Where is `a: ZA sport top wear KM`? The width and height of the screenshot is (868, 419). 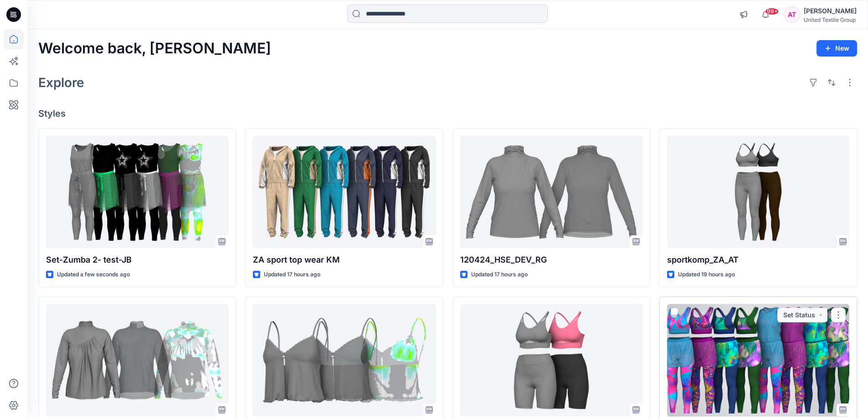
a: ZA sport top wear KM is located at coordinates (344, 192).